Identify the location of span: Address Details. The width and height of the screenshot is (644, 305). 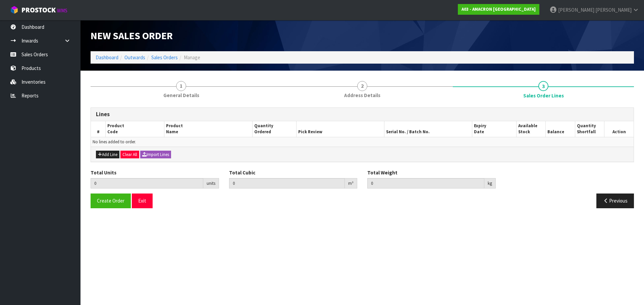
(362, 95).